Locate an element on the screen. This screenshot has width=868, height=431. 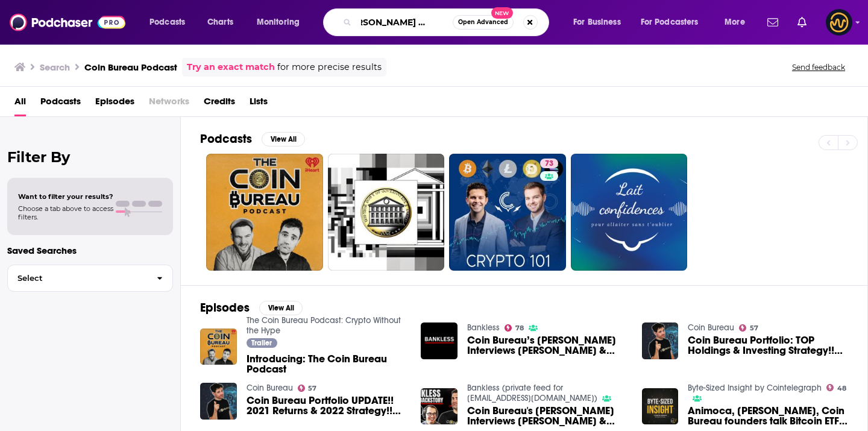
span: 73 is located at coordinates (549, 164).